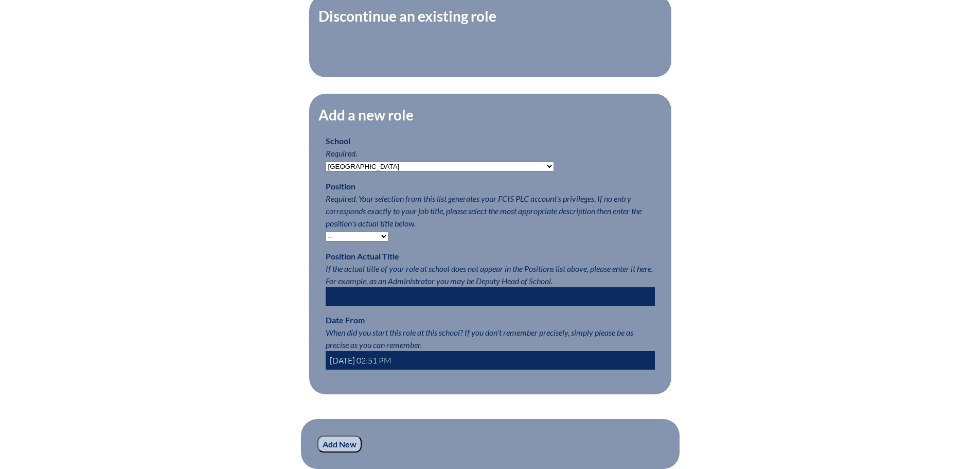  I want to click on label: Position, so click(341, 186).